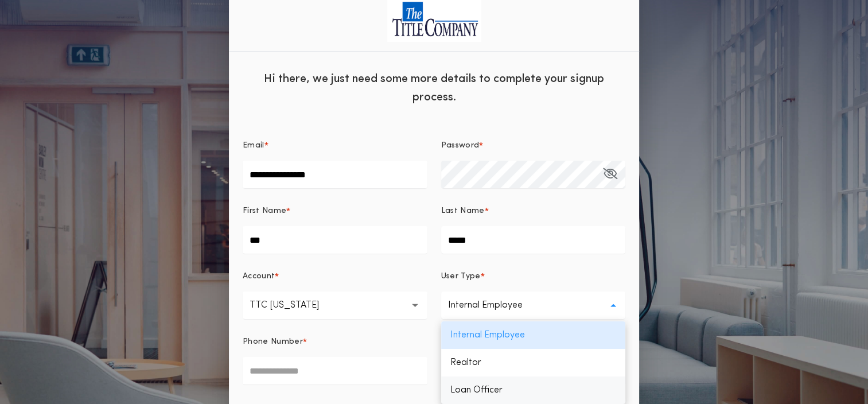 This screenshot has width=868, height=404. I want to click on input: Email*, so click(335, 174).